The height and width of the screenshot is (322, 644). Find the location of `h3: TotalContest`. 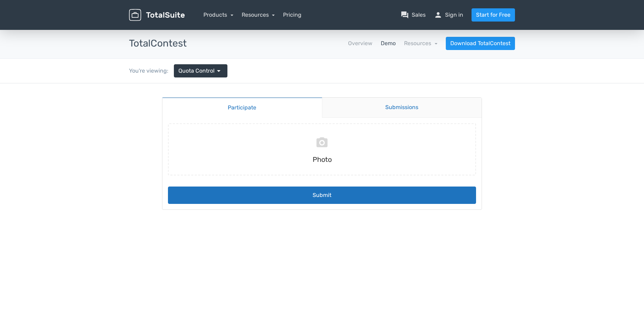

h3: TotalContest is located at coordinates (158, 44).